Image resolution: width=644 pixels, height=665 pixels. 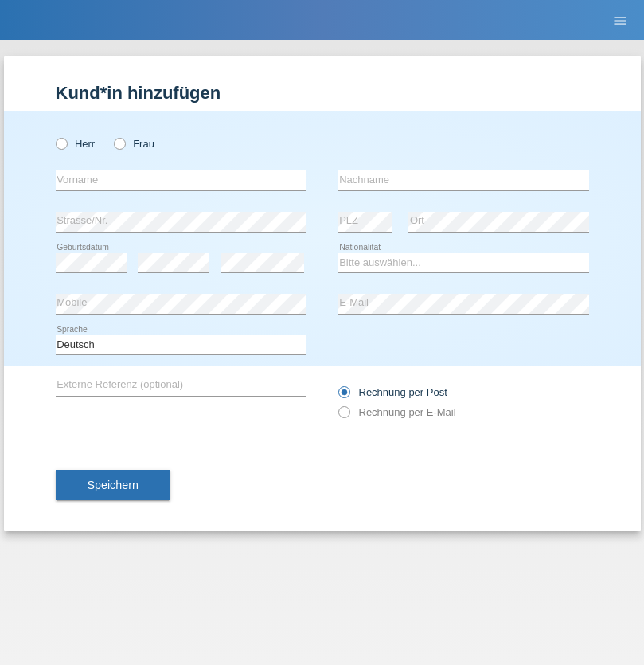 I want to click on h1: Kund*in hinzufügen, so click(x=322, y=93).